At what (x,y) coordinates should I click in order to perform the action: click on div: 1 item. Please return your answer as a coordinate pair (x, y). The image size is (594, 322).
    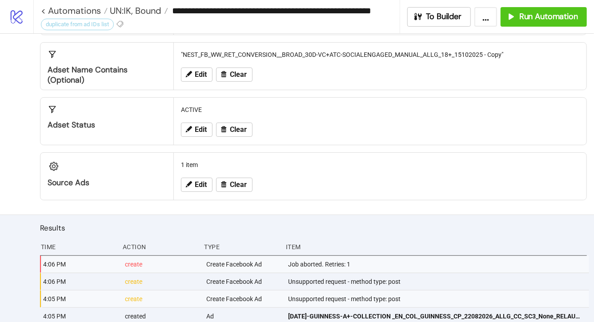
    Looking at the image, I should click on (380, 165).